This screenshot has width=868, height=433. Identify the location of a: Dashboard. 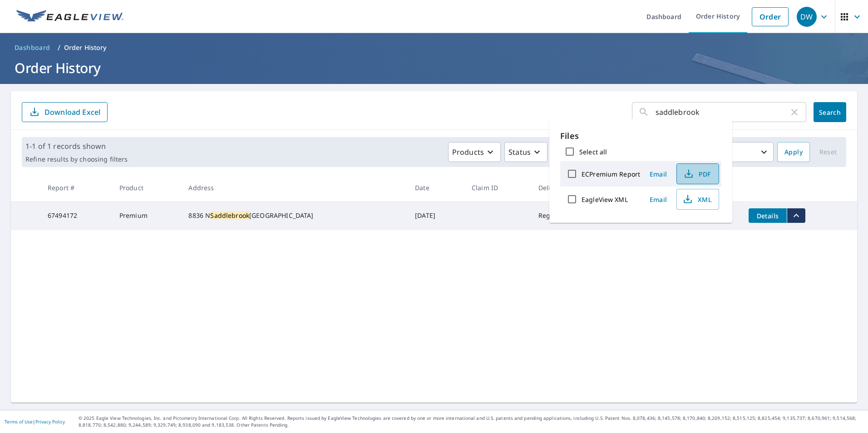
(32, 48).